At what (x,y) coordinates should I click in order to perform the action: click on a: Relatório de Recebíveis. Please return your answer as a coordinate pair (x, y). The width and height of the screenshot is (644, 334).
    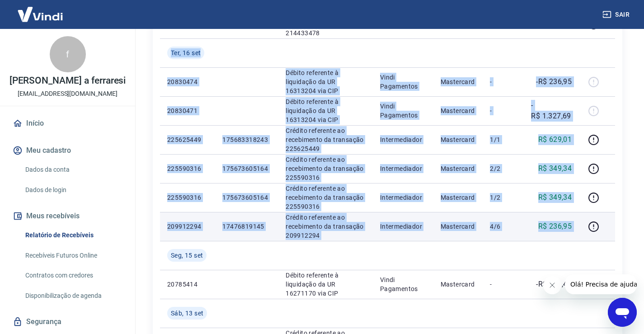
    Looking at the image, I should click on (73, 235).